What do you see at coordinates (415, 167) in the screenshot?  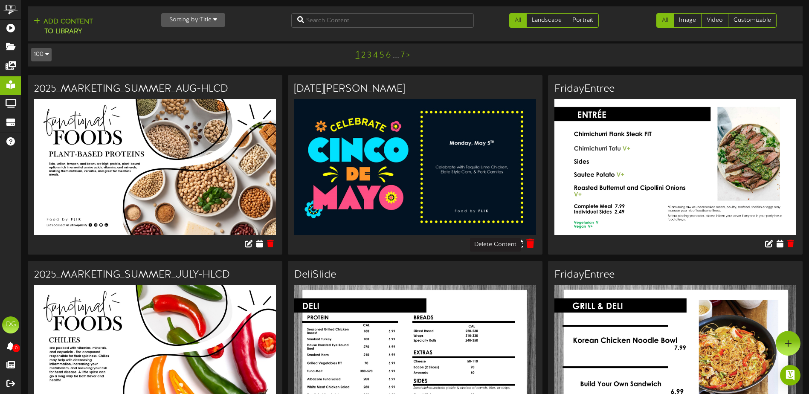 I see `img: 632bb97c-1621-4707-9309-65970afaad22.jpg` at bounding box center [415, 167].